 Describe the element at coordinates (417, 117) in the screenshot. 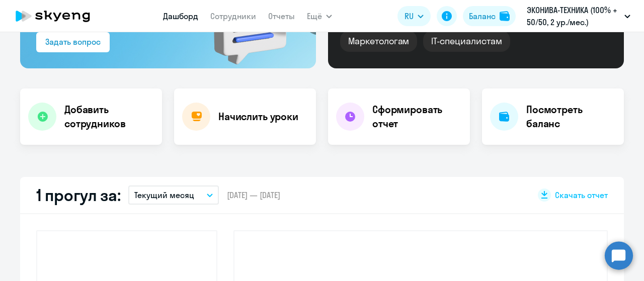

I see `h4: Сформировать отчет` at that location.